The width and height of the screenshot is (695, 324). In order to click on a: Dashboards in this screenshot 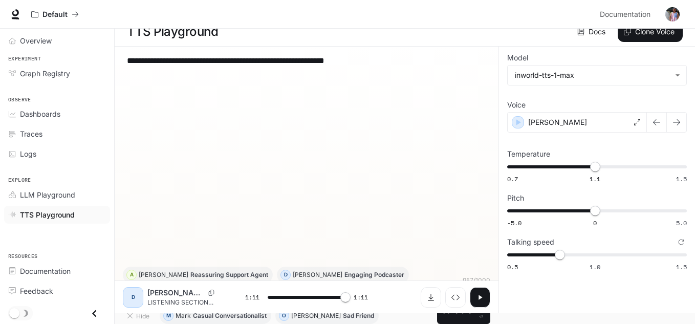, I will do `click(57, 114)`.